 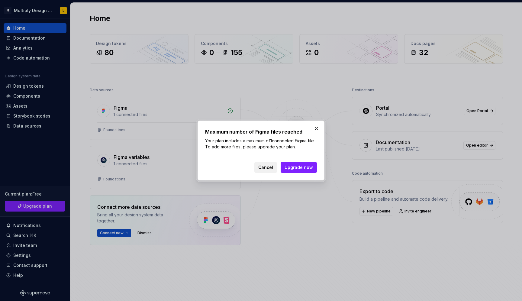 What do you see at coordinates (261, 144) in the screenshot?
I see `p: Your plan includes a maximum of connected Figma file. To add more files, please upgrade your plan.` at bounding box center [261, 144].